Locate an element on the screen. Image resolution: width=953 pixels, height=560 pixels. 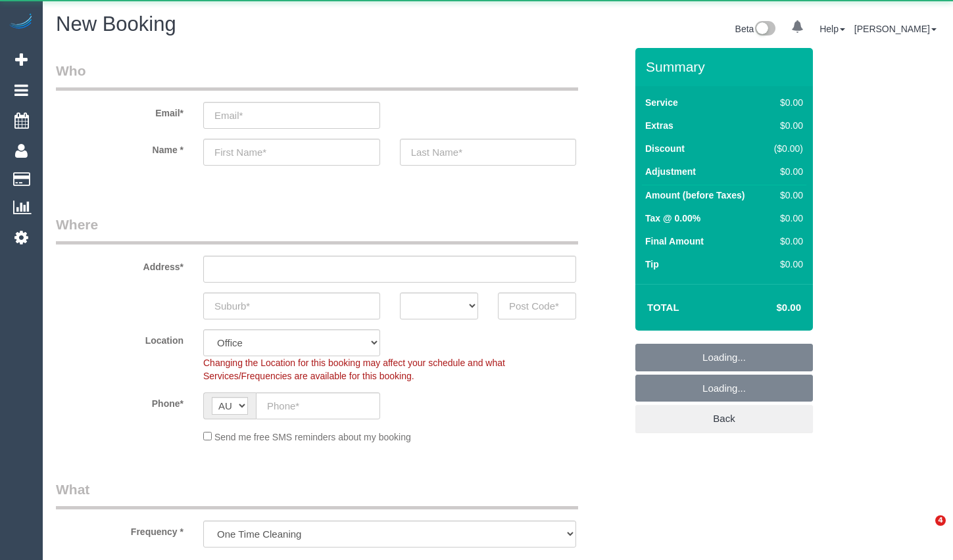
img: Automaid Logo is located at coordinates (21, 23).